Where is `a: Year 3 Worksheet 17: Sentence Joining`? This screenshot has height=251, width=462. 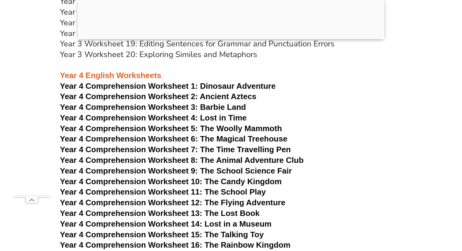 a: Year 3 Worksheet 17: Sentence Joining is located at coordinates (129, 23).